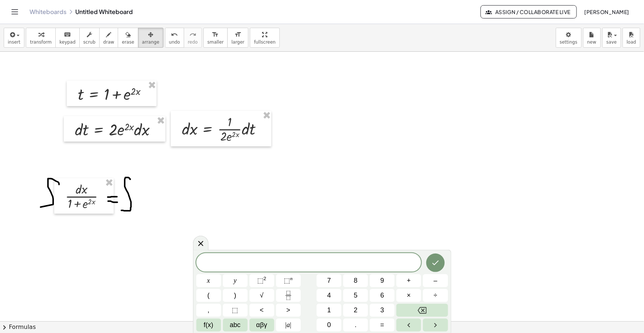  What do you see at coordinates (288, 325) in the screenshot?
I see `span: a` at bounding box center [288, 325].